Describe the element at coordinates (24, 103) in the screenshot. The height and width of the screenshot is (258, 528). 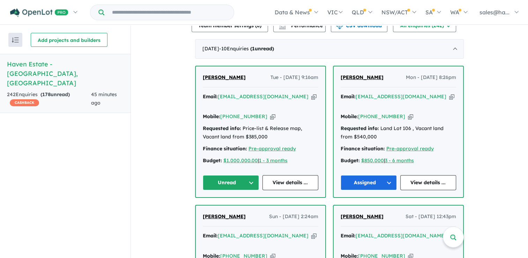
I see `span: CASHBACK` at that location.